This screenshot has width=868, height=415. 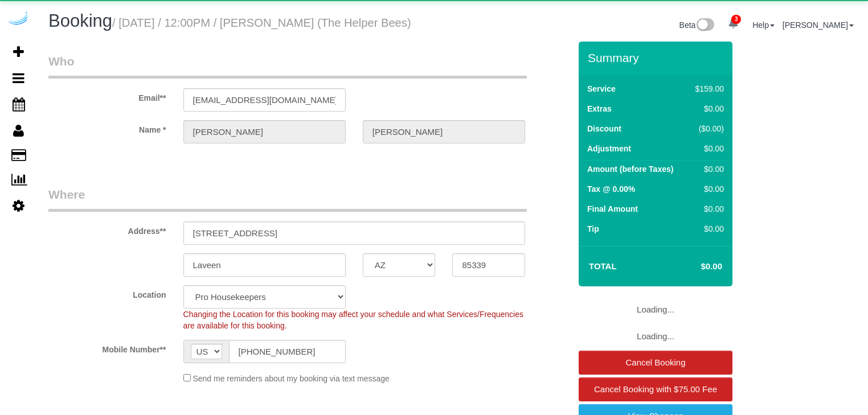 What do you see at coordinates (18, 20) in the screenshot?
I see `a: Automaid Logo` at bounding box center [18, 20].